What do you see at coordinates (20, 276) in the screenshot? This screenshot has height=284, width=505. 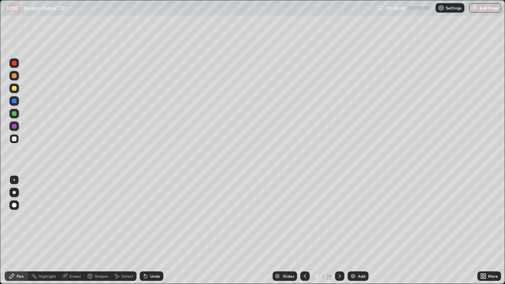 I see `div: Pen` at bounding box center [20, 276].